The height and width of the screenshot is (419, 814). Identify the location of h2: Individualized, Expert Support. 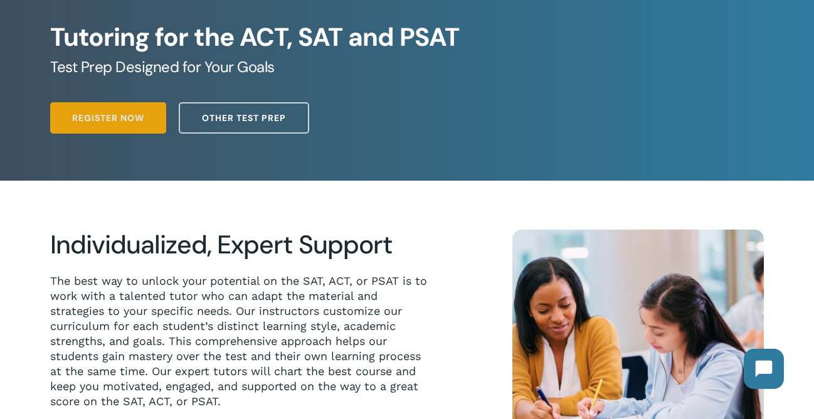
(239, 245).